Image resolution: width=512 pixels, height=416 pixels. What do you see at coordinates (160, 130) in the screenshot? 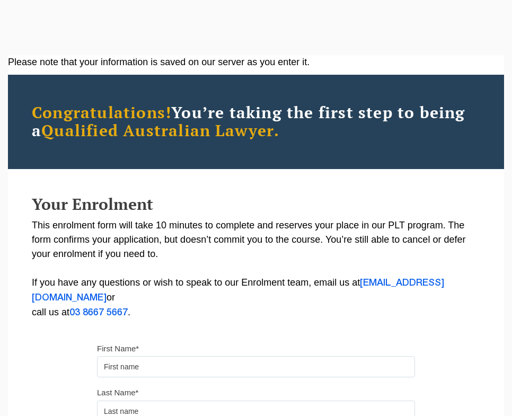
I see `span: Qualified Australian Lawyer.` at bounding box center [160, 130].